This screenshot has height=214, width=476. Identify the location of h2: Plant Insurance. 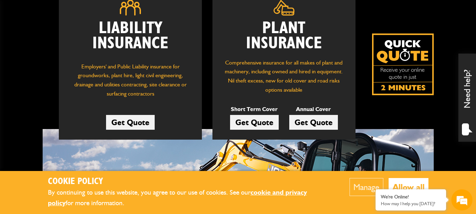
(284, 36).